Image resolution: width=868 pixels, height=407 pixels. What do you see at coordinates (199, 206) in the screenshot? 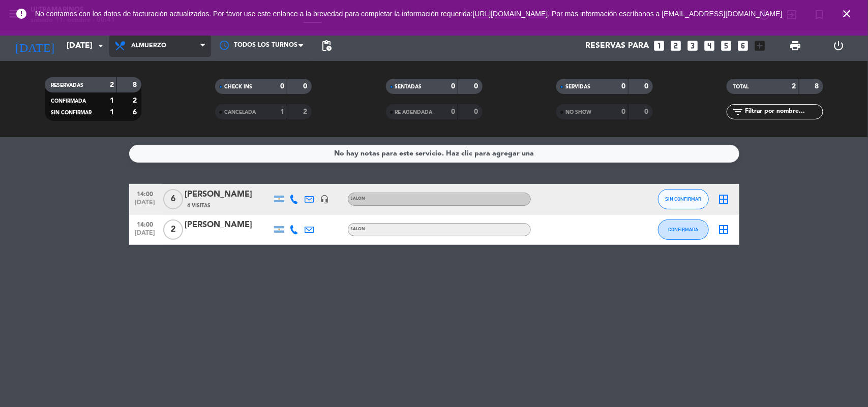
I see `span: 4 Visitas` at bounding box center [199, 206].